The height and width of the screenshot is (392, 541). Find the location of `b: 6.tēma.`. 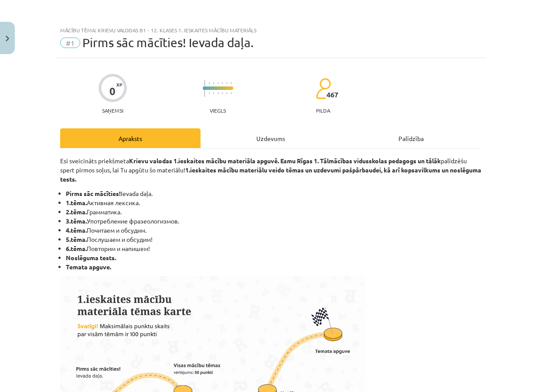

b: 6.tēma. is located at coordinates (76, 249).